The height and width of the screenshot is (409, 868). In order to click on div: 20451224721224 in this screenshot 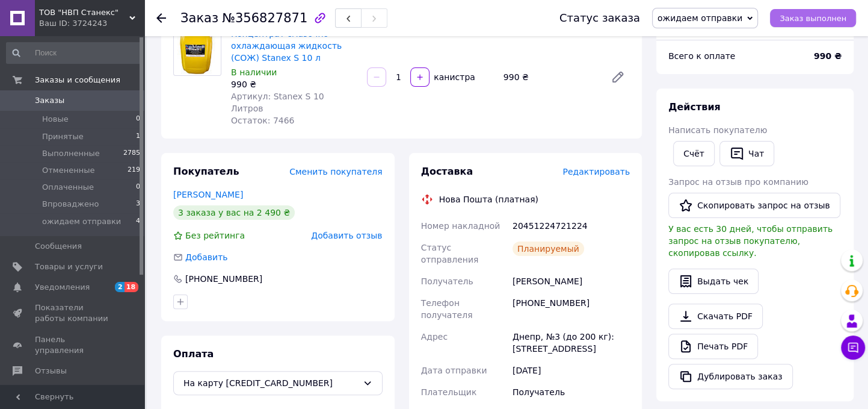, I will do `click(570, 226)`.